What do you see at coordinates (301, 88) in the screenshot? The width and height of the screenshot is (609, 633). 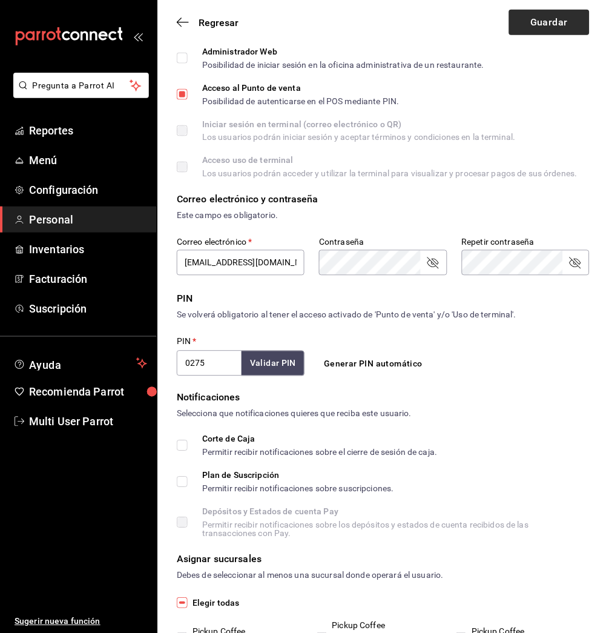 I see `div: Acceso al Punto de venta` at bounding box center [301, 88].